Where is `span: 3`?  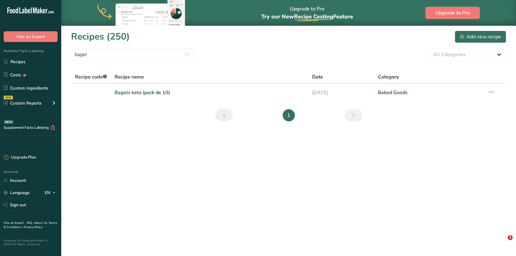 span: 3 is located at coordinates (510, 237).